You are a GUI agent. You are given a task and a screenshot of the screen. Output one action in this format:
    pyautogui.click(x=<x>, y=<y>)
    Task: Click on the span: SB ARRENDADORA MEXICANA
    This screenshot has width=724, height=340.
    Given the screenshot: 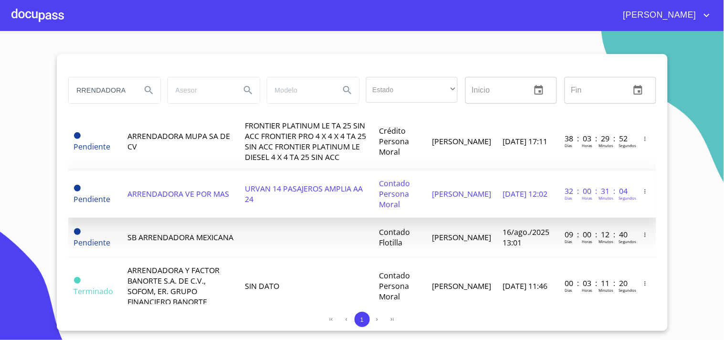 What is the action you would take?
    pyautogui.click(x=180, y=237)
    